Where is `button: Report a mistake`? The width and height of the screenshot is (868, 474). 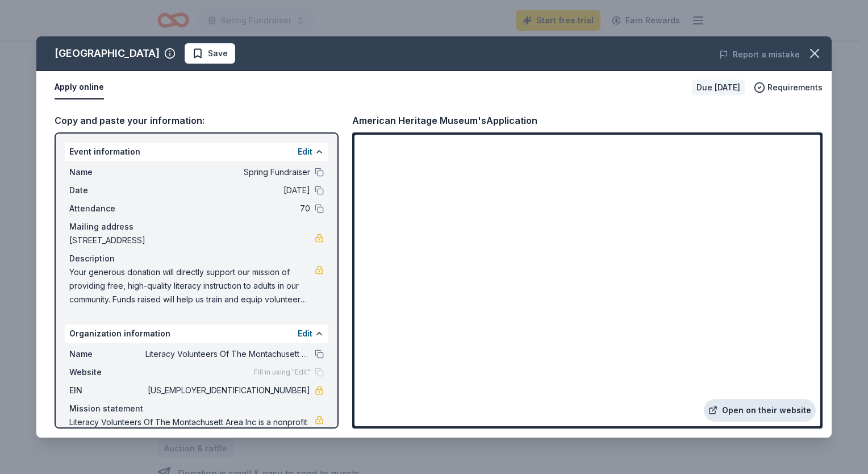
button: Report a mistake is located at coordinates (760, 55).